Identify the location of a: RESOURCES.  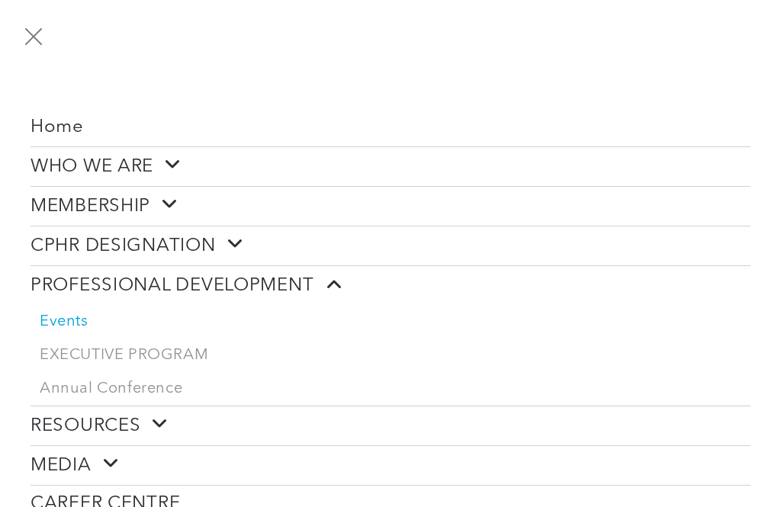
(390, 425).